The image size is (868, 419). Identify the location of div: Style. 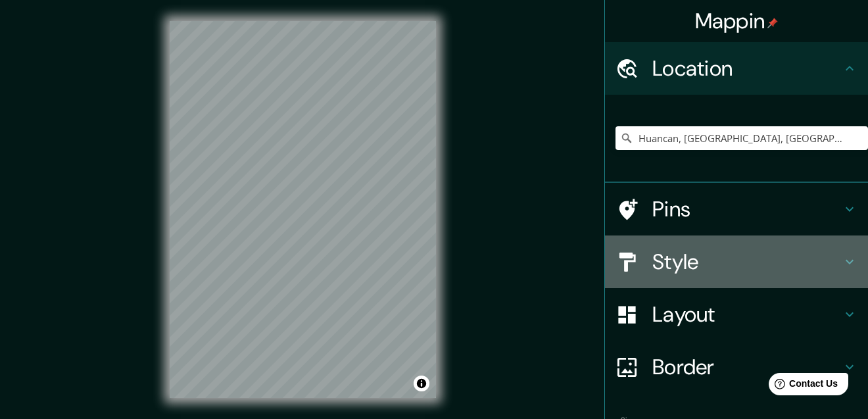
(736, 262).